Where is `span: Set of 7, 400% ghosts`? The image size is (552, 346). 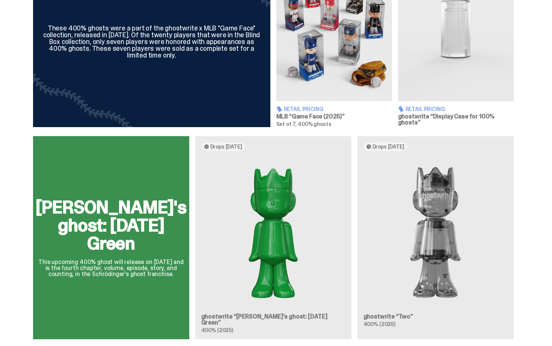 span: Set of 7, 400% ghosts is located at coordinates (304, 124).